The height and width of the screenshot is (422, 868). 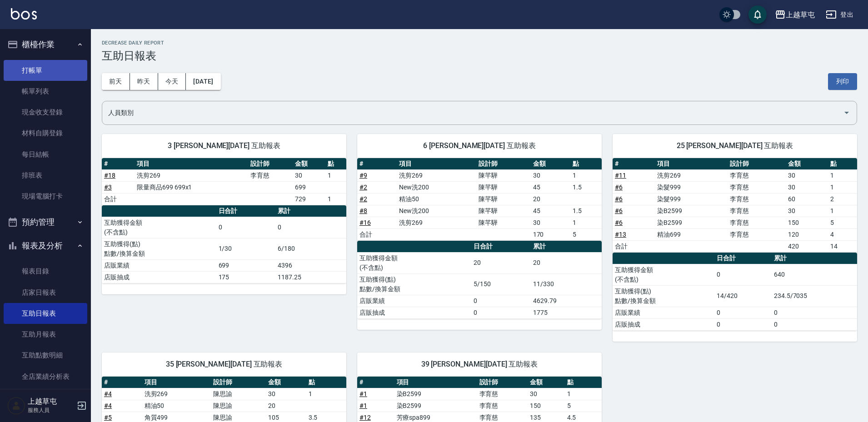 I want to click on th: 點, so click(x=843, y=164).